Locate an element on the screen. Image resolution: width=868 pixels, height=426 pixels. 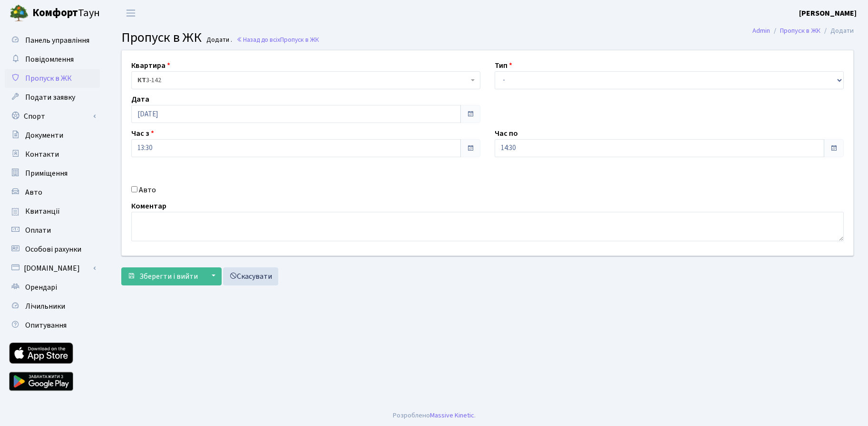
button: Зберегти і вийти is located at coordinates (162, 277).